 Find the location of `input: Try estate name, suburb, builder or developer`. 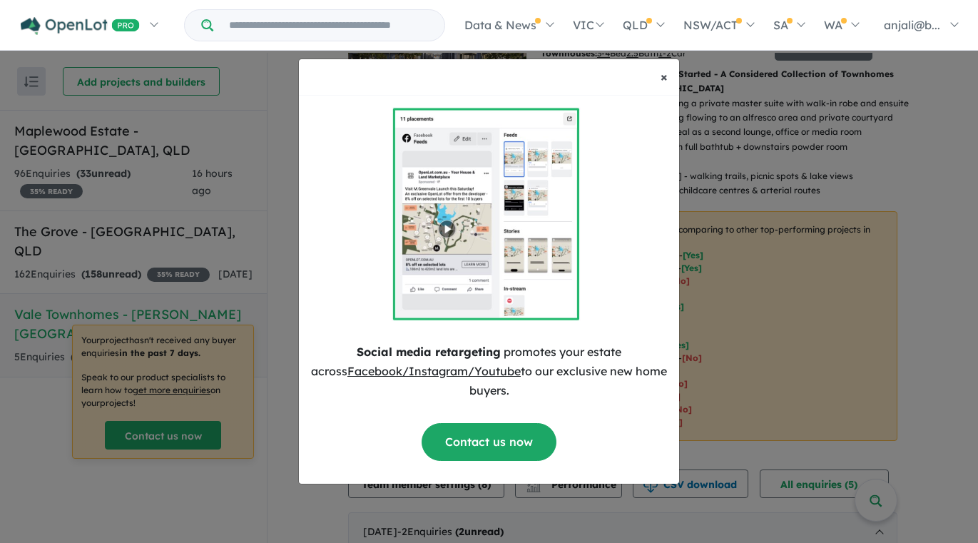

input: Try estate name, suburb, builder or developer is located at coordinates (329, 25).